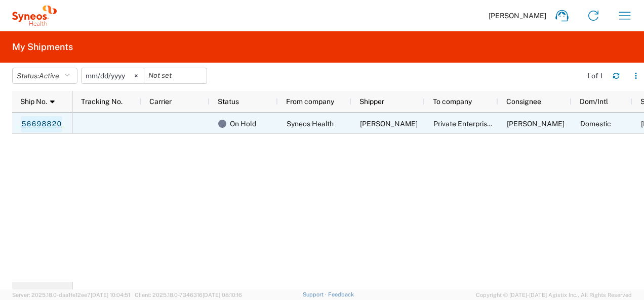 This screenshot has height=300, width=644. I want to click on span: Tatiana Shumik, so click(389, 124).